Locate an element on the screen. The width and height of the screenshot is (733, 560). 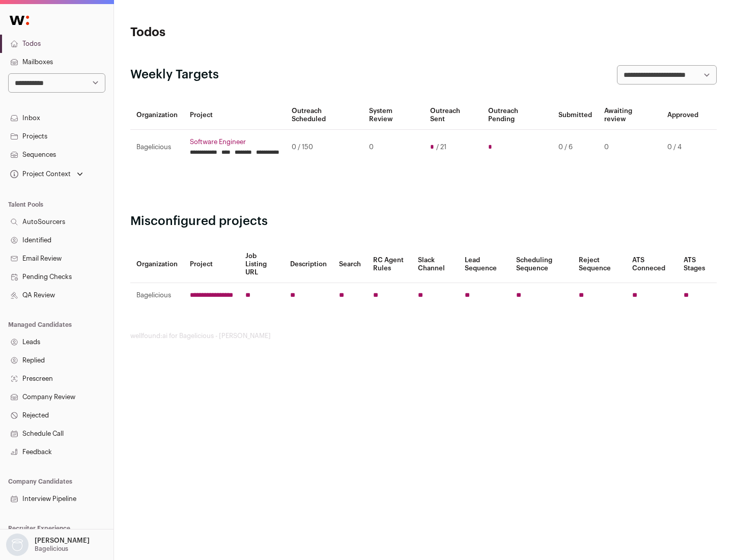
th: Outreach Sent is located at coordinates (453, 115).